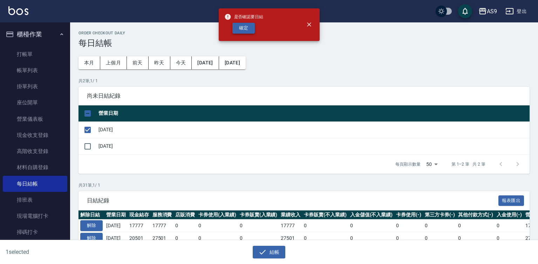  What do you see at coordinates (488, 11) in the screenshot?
I see `button: AS9` at bounding box center [488, 11].